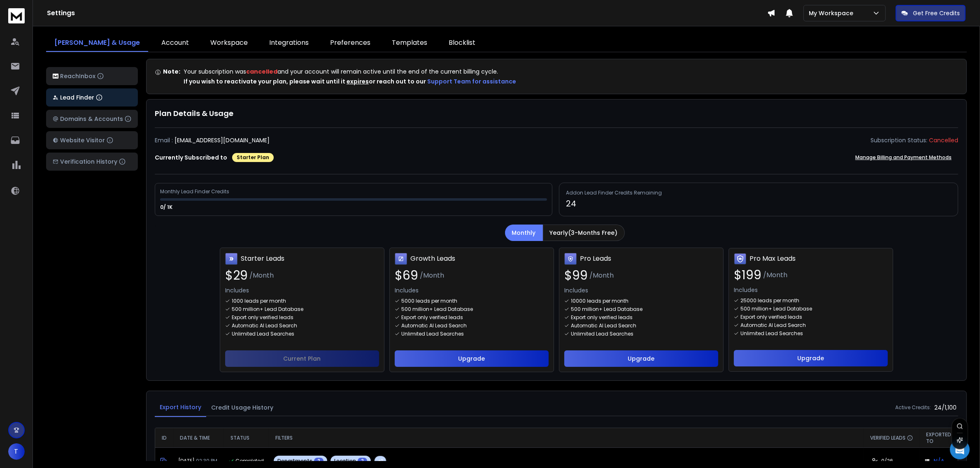  Describe the element at coordinates (943, 140) in the screenshot. I see `div: Cancelled` at that location.